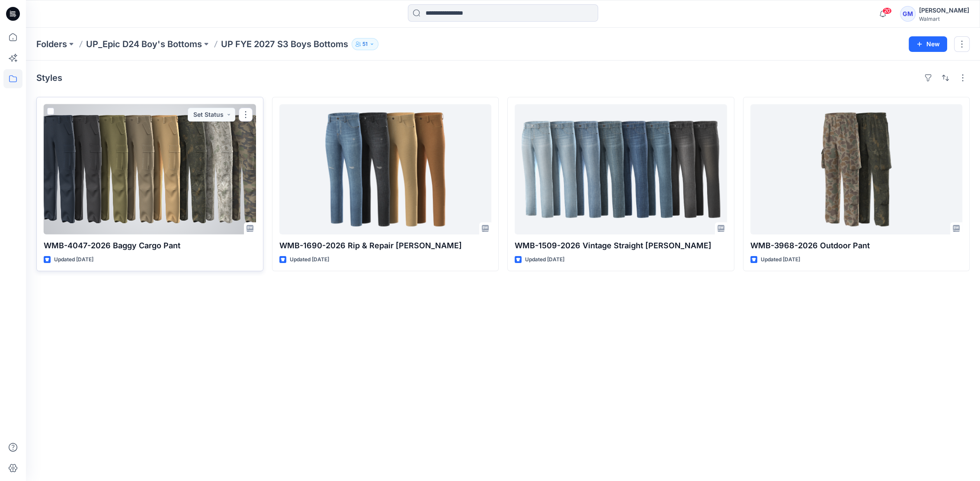 This screenshot has width=980, height=481. I want to click on p: WMB-3968-2026 Outdoor Pant, so click(856, 245).